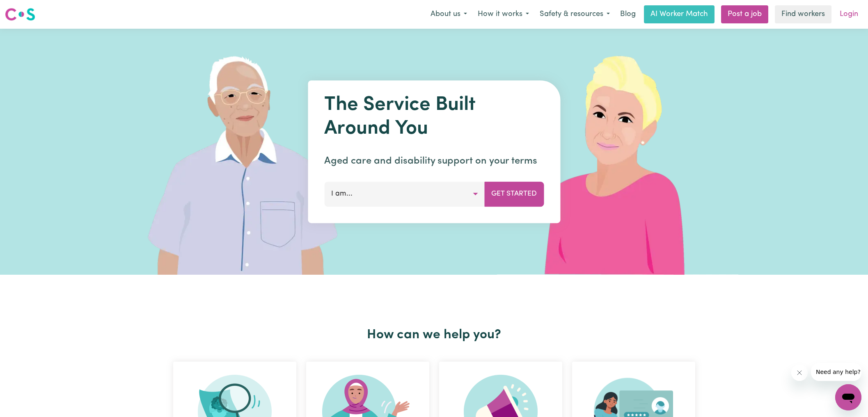 The image size is (868, 417). Describe the element at coordinates (744, 15) in the screenshot. I see `a: Post a job` at that location.